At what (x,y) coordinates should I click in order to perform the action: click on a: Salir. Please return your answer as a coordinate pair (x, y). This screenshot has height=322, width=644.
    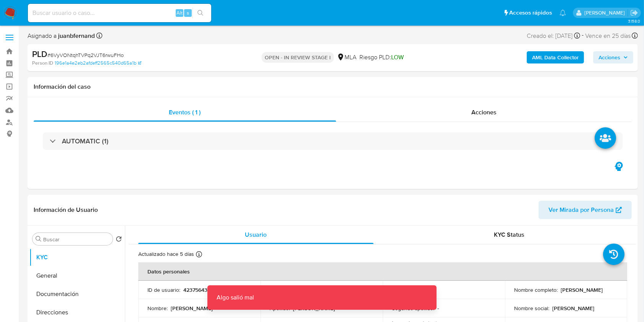
    Looking at the image, I should click on (634, 12).